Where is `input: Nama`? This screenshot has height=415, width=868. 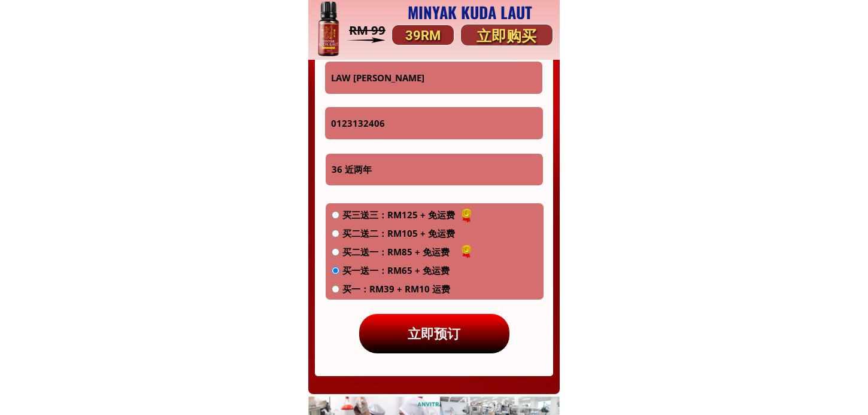 input: Nama is located at coordinates (434, 78).